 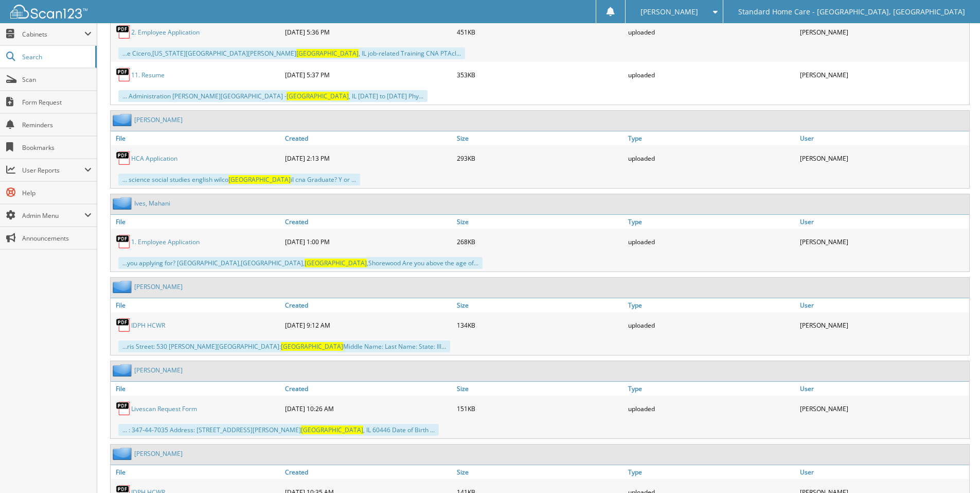 I want to click on a: HCA Application, so click(x=155, y=158).